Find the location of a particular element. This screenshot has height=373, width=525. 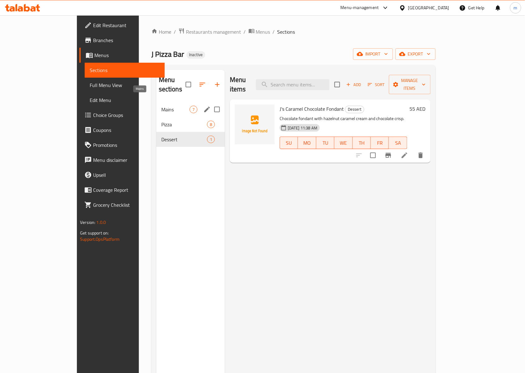

a: Sections is located at coordinates (125, 70).